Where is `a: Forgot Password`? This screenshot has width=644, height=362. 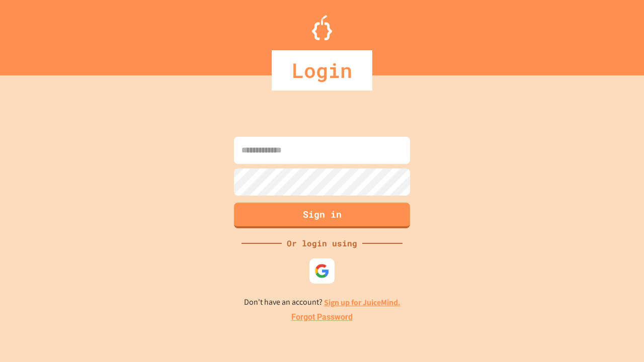 a: Forgot Password is located at coordinates (322, 318).